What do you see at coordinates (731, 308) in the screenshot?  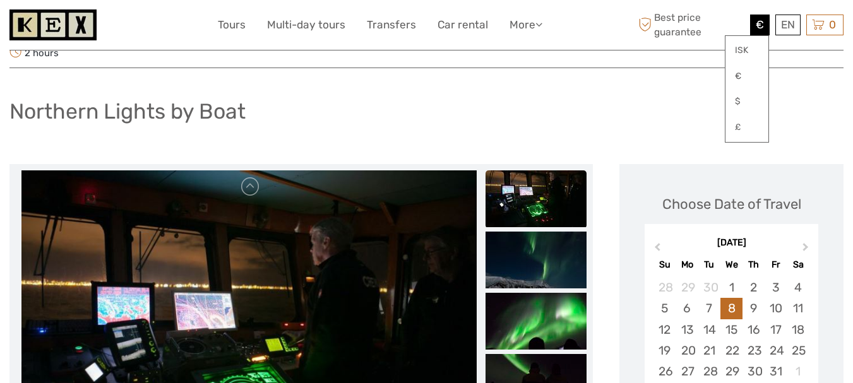 I see `div: Choose Wednesday, October 8th, 2025` at bounding box center [731, 308].